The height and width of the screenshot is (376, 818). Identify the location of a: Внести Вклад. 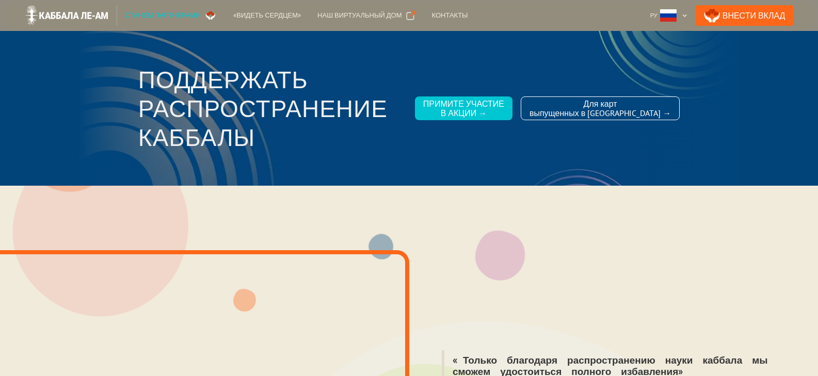
(744, 15).